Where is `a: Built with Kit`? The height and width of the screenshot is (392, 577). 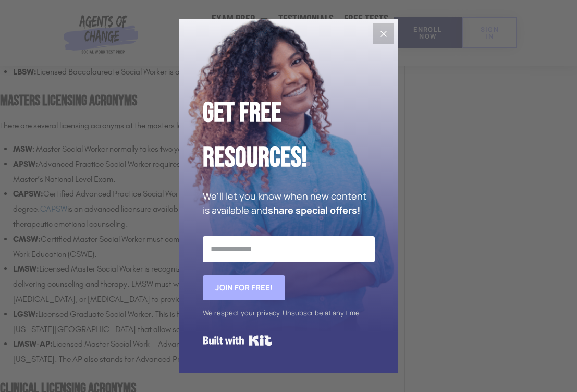 a: Built with Kit is located at coordinates (237, 340).